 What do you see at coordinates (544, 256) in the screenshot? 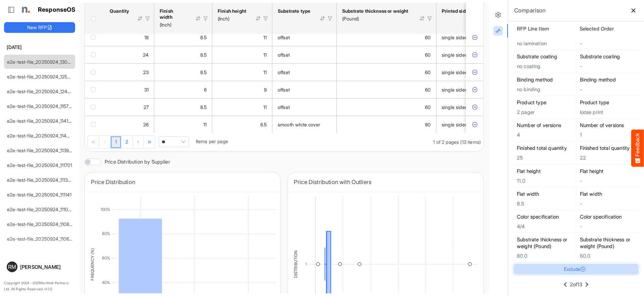
I see `h5: 80.0` at bounding box center [544, 256].